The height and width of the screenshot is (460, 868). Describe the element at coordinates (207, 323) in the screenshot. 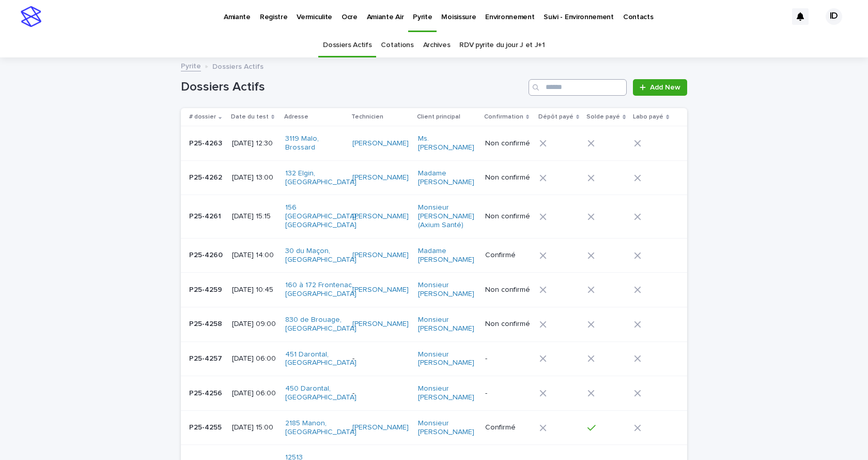

I see `p: P25-4258` at that location.